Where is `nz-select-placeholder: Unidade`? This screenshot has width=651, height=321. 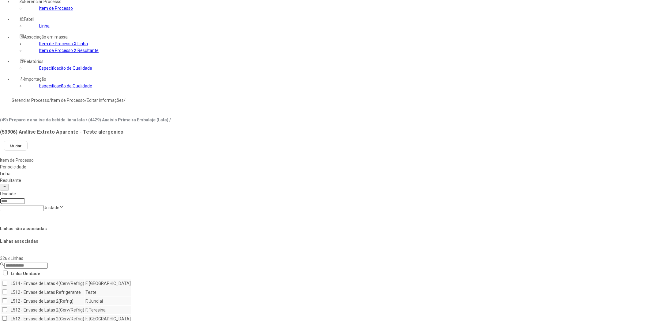 nz-select-placeholder: Unidade is located at coordinates (51, 208).